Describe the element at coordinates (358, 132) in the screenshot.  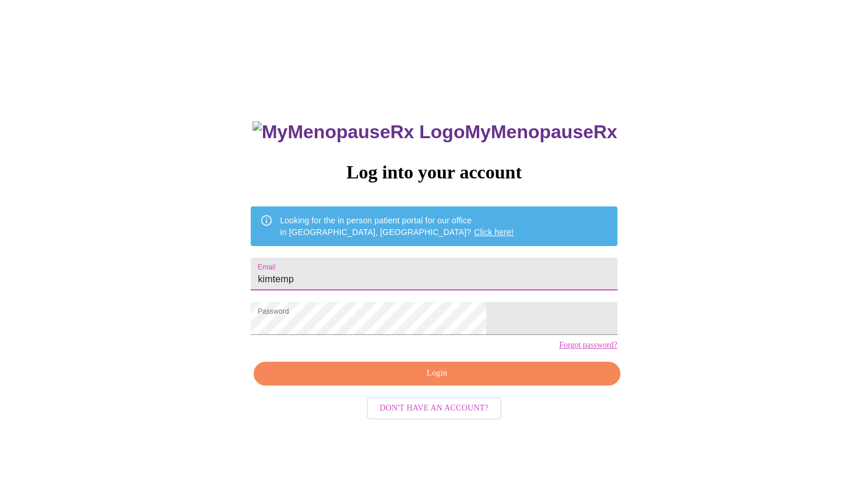
I see `img: MyMenopauseRx Logo` at that location.